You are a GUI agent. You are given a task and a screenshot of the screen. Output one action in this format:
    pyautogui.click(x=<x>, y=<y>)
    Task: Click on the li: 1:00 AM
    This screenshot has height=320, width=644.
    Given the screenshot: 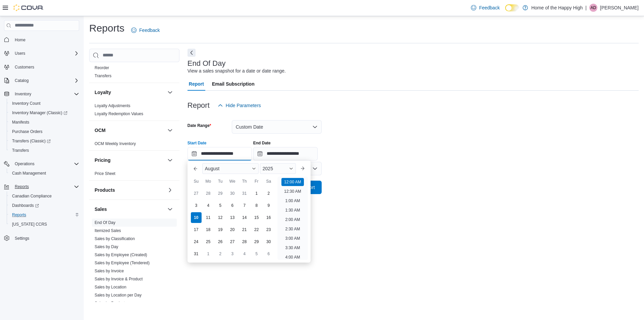 What is the action you would take?
    pyautogui.click(x=293, y=201)
    